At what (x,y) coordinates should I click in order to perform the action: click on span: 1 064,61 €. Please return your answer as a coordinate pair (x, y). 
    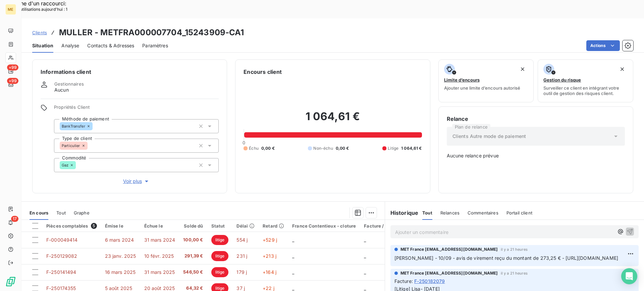
    Looking at the image, I should click on (412, 148).